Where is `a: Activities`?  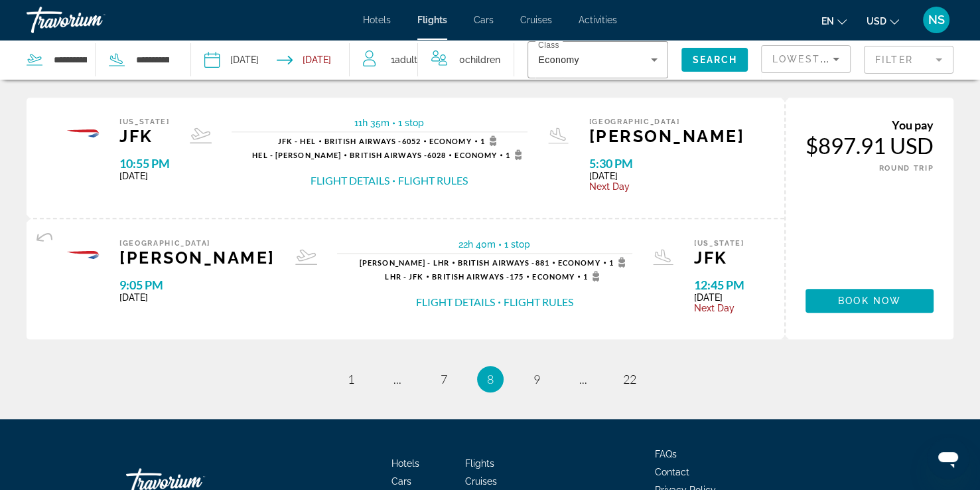
a: Activities is located at coordinates (598, 20).